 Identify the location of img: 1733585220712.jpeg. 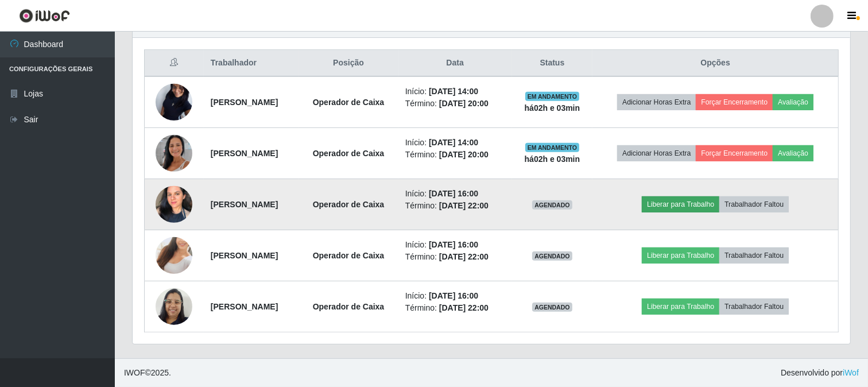
(174, 204).